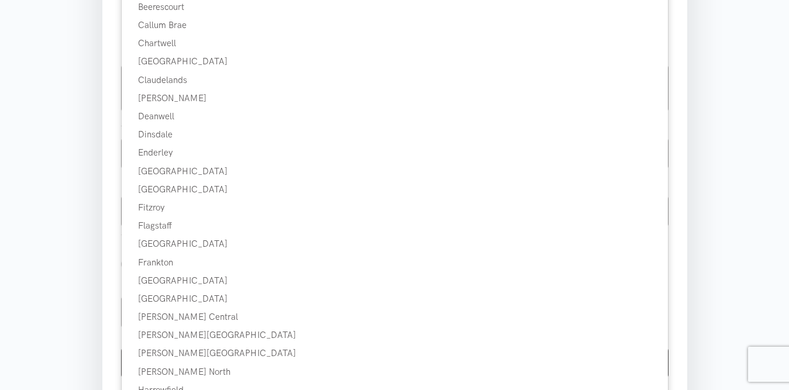 This screenshot has height=390, width=789. I want to click on div: Deanwell, so click(395, 116).